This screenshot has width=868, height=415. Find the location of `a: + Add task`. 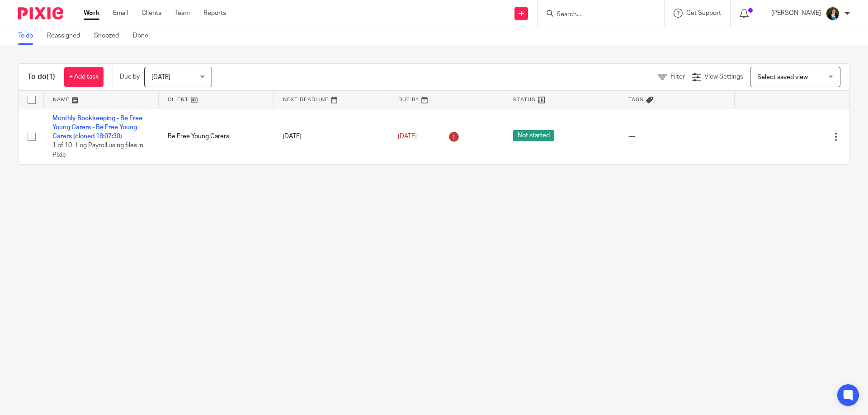

a: + Add task is located at coordinates (84, 77).